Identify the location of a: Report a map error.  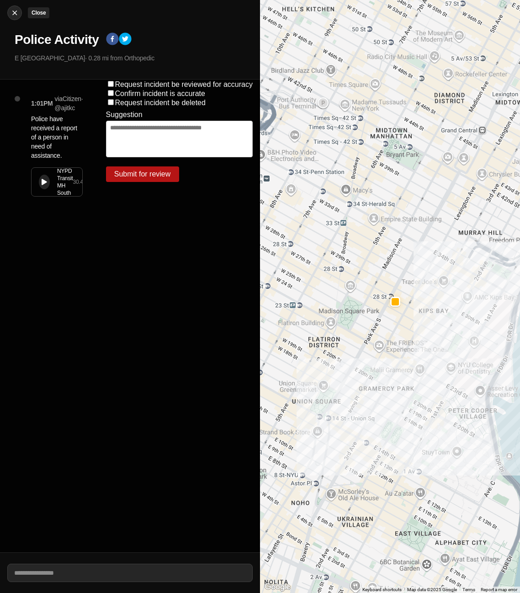
(499, 589).